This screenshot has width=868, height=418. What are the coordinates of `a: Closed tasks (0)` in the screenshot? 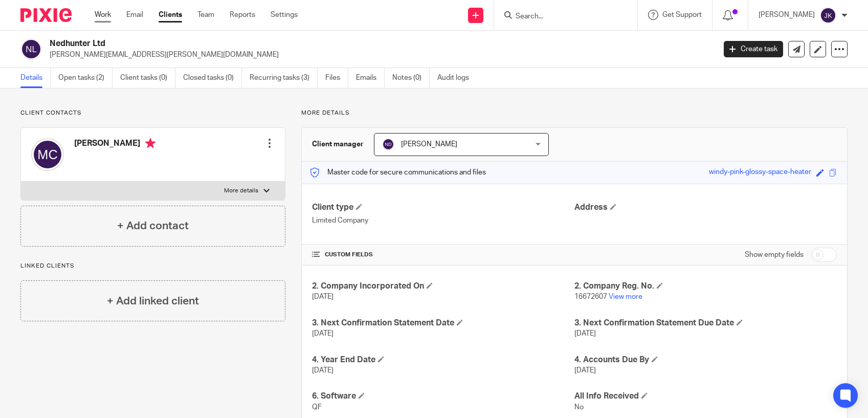 It's located at (212, 78).